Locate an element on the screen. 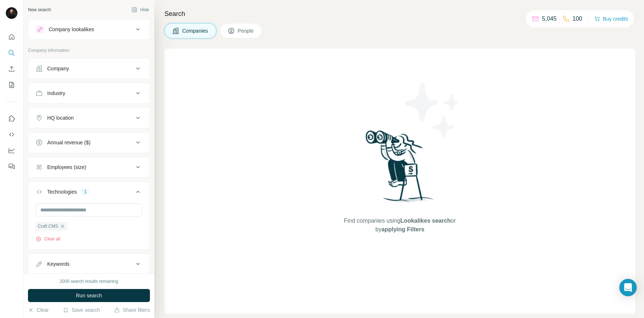 The image size is (644, 318). button: Share filters is located at coordinates (132, 310).